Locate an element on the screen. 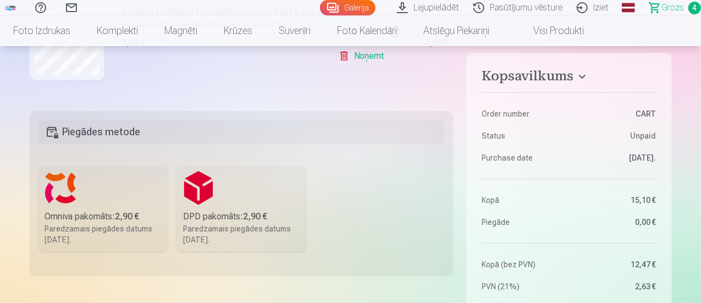  a: Atslēgu piekariņi is located at coordinates (456, 31).